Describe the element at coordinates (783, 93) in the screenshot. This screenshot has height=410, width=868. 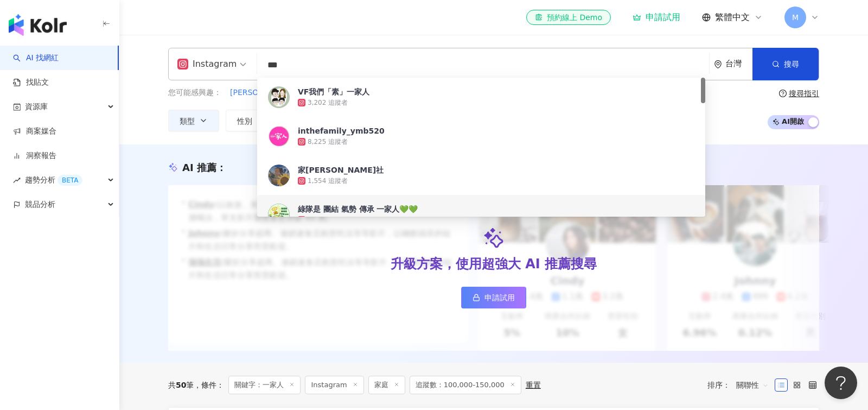
I see `span: question-circle` at that location.